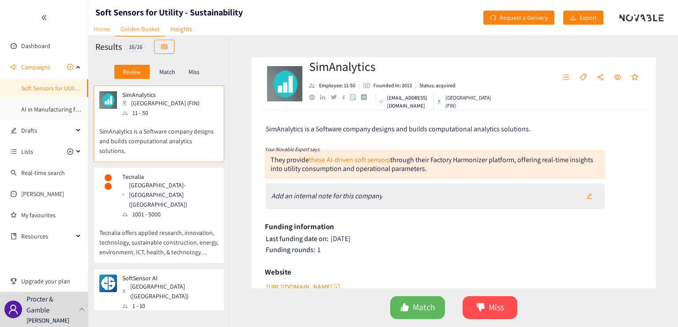 The image size is (678, 327). I want to click on span: Export, so click(588, 18).